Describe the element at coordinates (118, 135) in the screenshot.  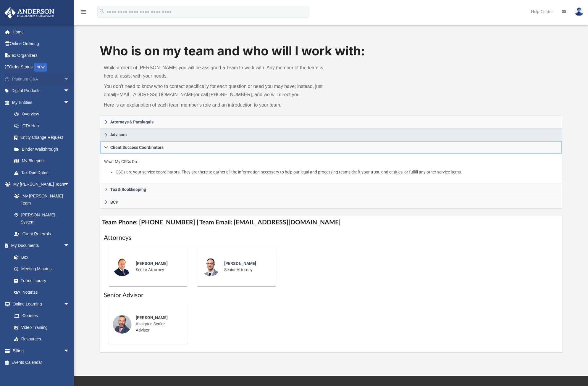
I see `span: Advisors` at that location.